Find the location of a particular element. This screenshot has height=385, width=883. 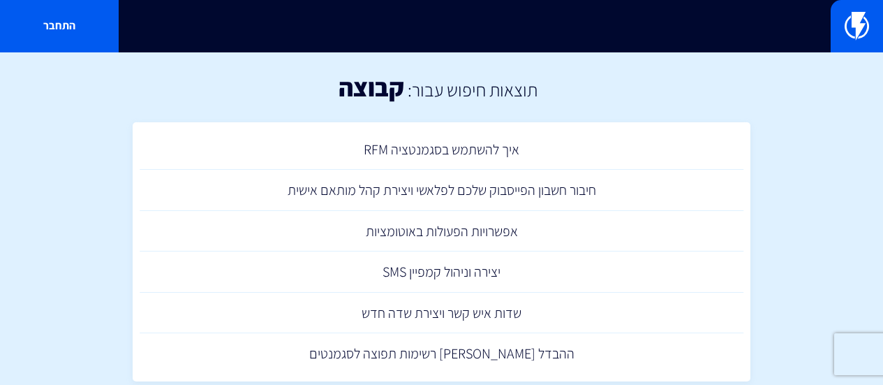

a: אפשרויות הפעולות באוטומציות is located at coordinates (442, 231).